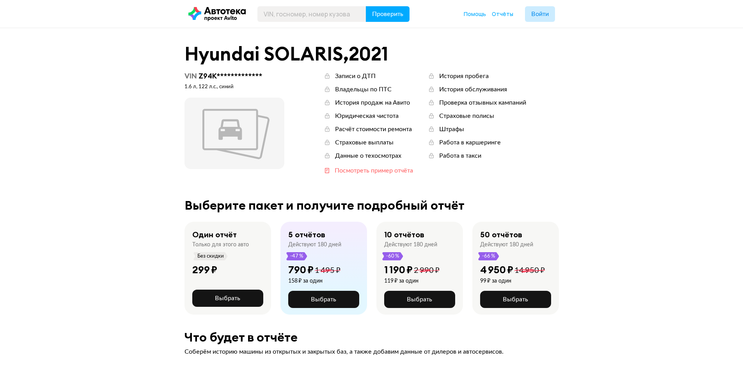 This screenshot has height=372, width=743. Describe the element at coordinates (372, 351) in the screenshot. I see `div: Соберём историю машины из открытых и закрытых баз, а также добавим данные от дилеров и автосервисов.` at that location.